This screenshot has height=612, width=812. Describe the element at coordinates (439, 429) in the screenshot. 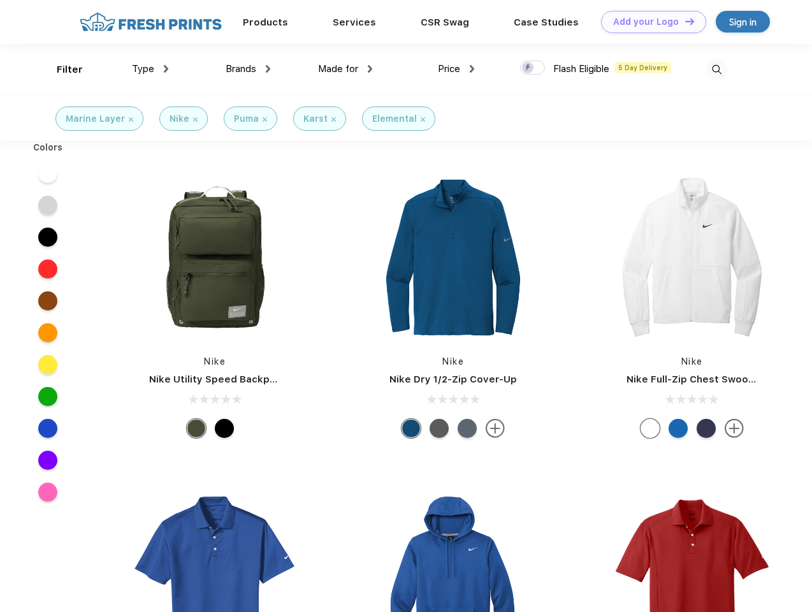

I see `div: Black Heather` at that location.